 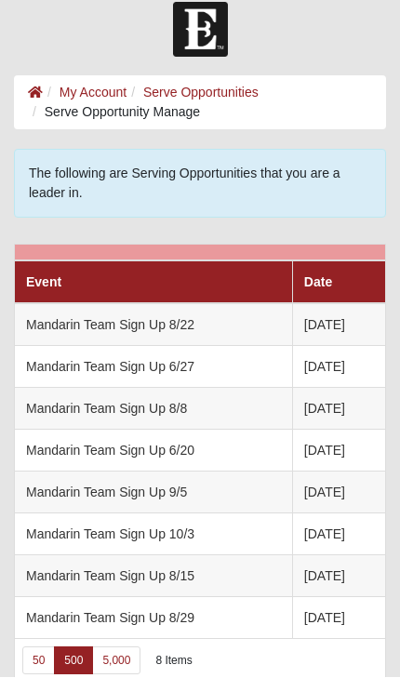 I want to click on li: Serve Opportunity Manage, so click(x=113, y=113).